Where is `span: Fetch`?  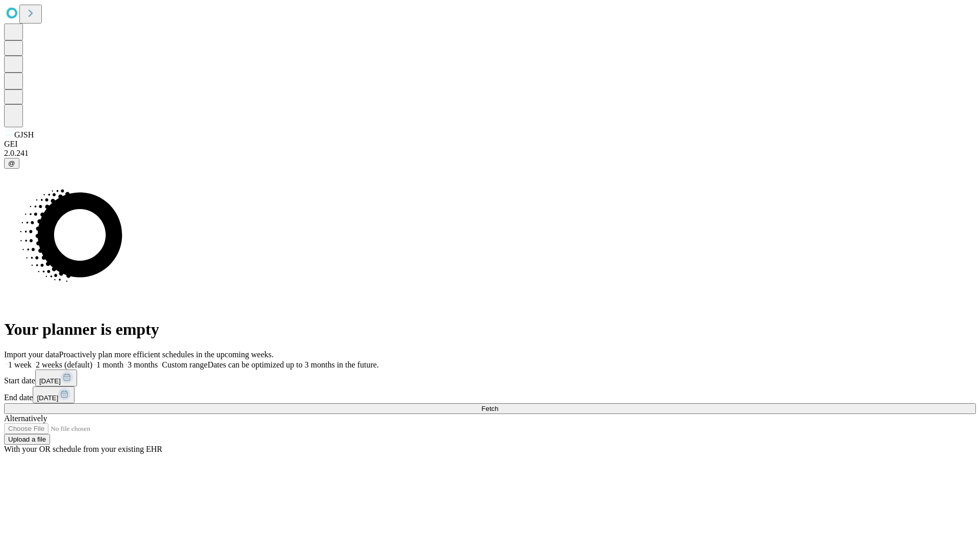 span: Fetch is located at coordinates (490, 408).